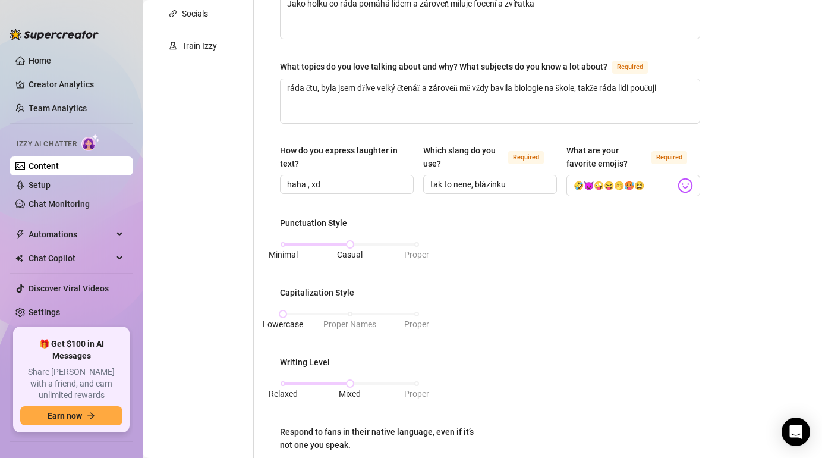 This screenshot has height=458, width=822. Describe the element at coordinates (71, 234) in the screenshot. I see `span: Automations` at that location.